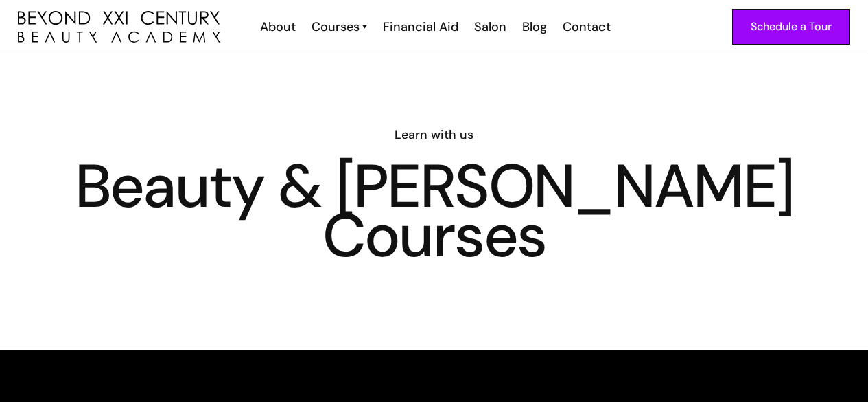  What do you see at coordinates (534, 26) in the screenshot?
I see `div: Blog` at bounding box center [534, 26].